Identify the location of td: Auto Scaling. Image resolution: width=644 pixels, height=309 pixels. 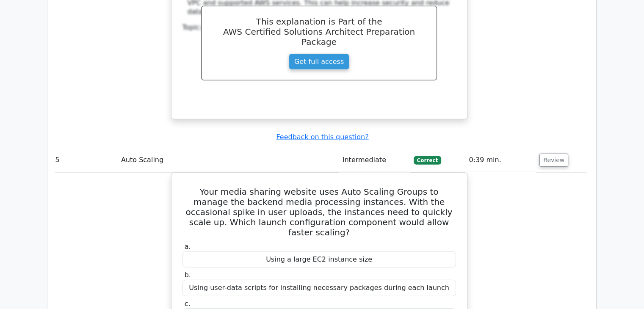
(228, 160).